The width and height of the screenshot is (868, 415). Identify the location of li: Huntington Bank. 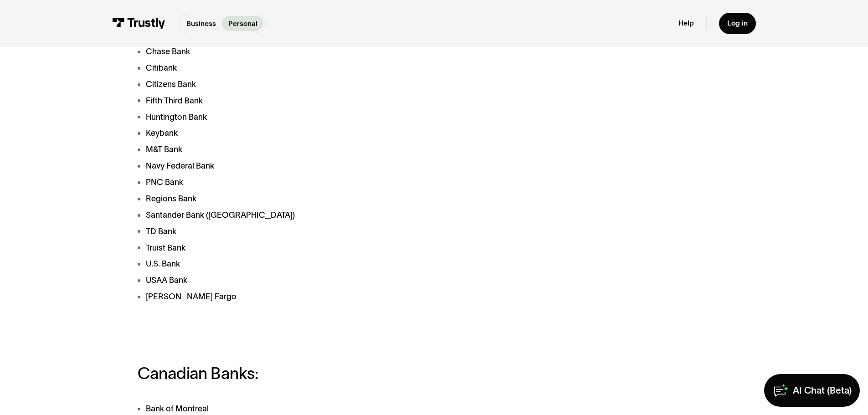
(328, 117).